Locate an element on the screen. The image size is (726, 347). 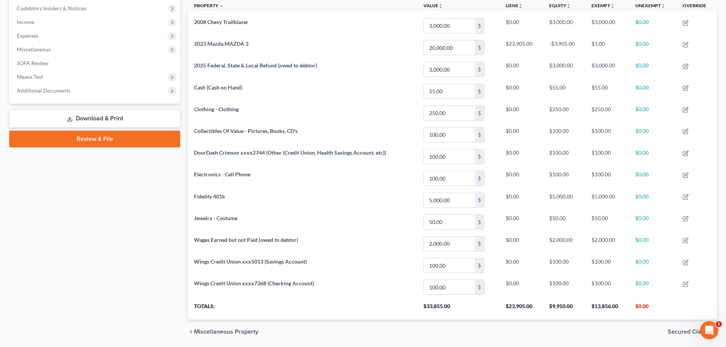
a: Valueunfold_more is located at coordinates (433, 5).